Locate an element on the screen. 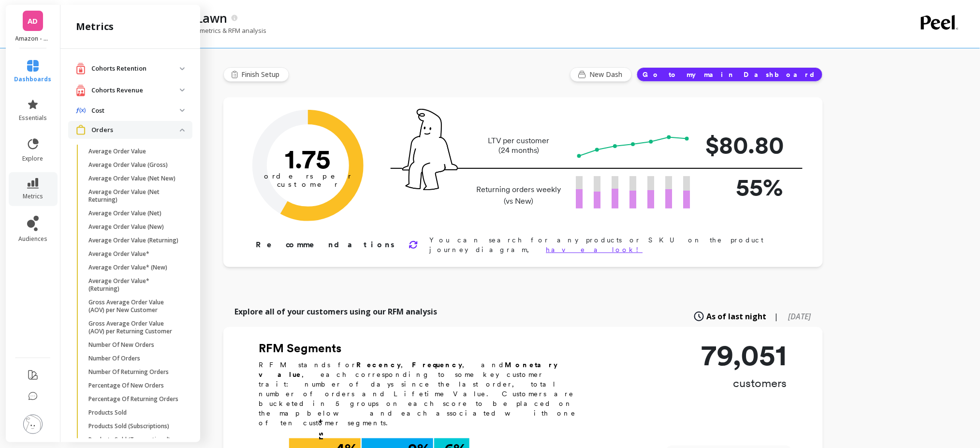  tspan: orders per is located at coordinates (308, 176).